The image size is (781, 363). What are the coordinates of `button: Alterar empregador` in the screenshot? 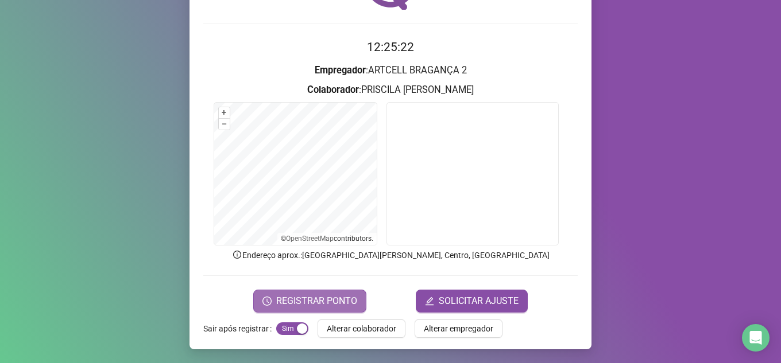 It's located at (458, 329).